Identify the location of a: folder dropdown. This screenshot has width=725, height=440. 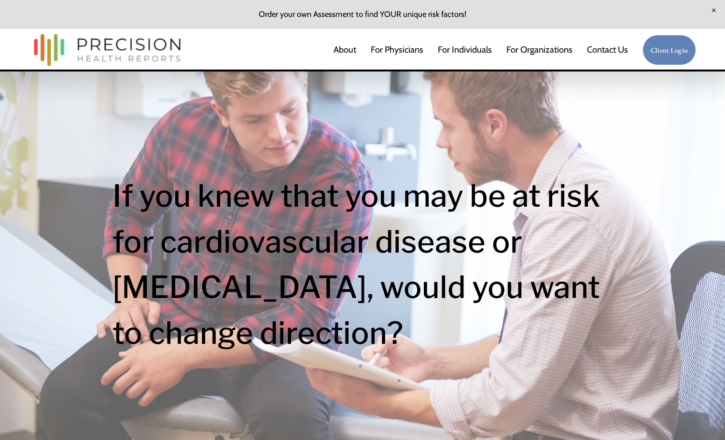
(539, 50).